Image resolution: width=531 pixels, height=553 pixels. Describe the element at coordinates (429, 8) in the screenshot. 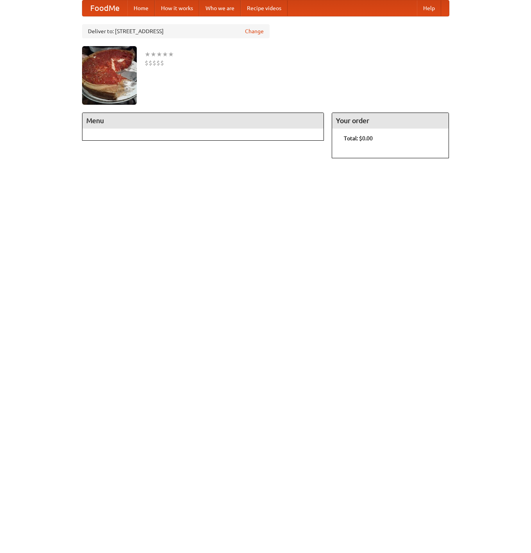

I see `a: Help` at that location.